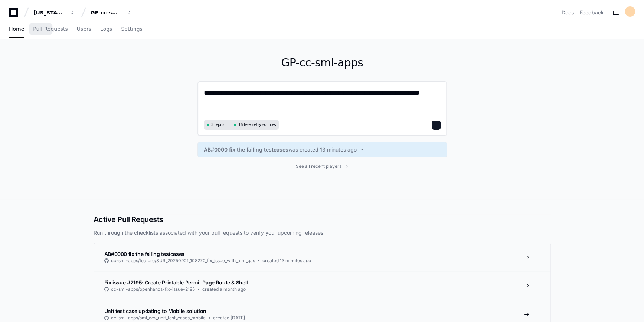  What do you see at coordinates (224, 289) in the screenshot?
I see `span: created a month ago` at bounding box center [224, 289].